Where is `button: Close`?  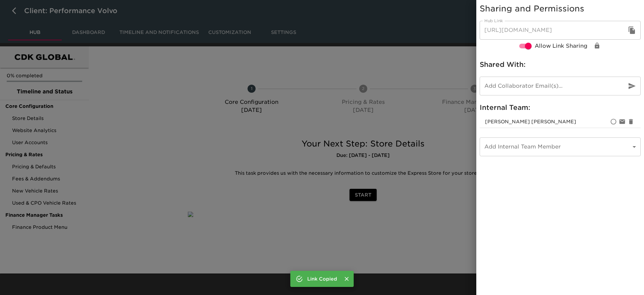
button: Close is located at coordinates (346, 278).